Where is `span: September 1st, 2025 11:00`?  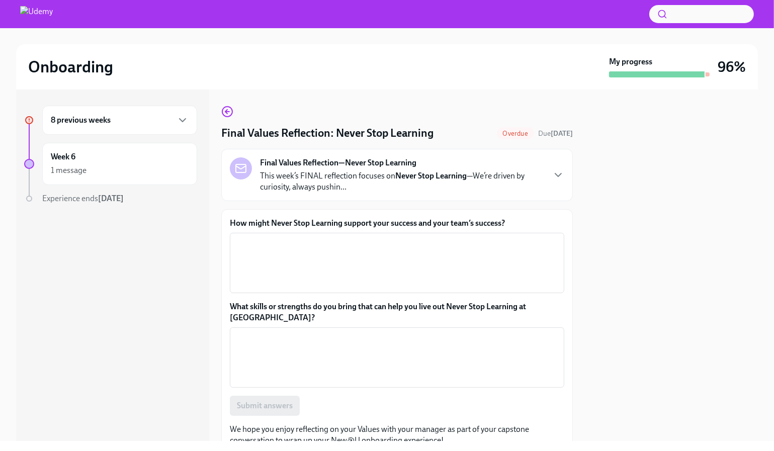
span: September 1st, 2025 11:00 is located at coordinates (555, 133).